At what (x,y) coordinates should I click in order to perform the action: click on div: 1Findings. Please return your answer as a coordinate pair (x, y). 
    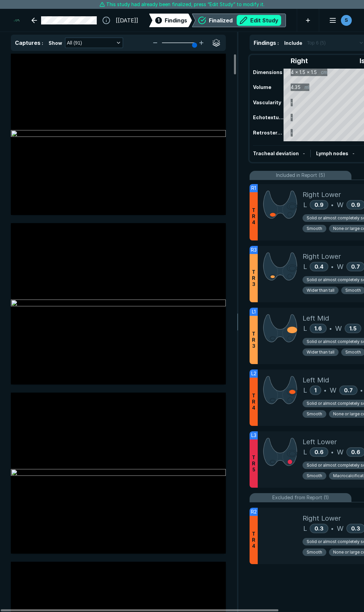
    Looking at the image, I should click on (171, 20).